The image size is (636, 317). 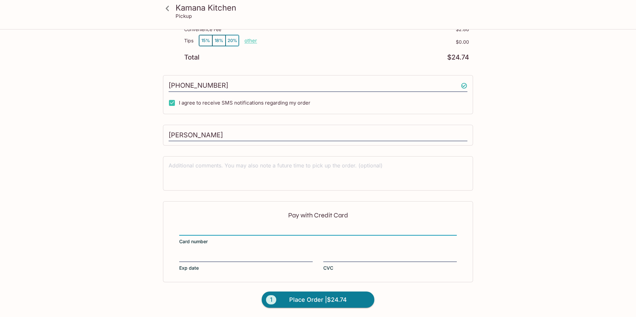 I want to click on button: 15%, so click(x=206, y=40).